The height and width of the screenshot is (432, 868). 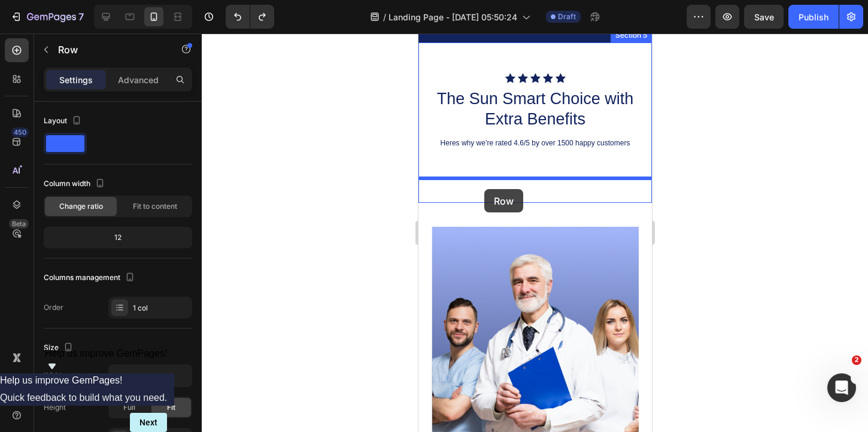 What do you see at coordinates (60, 348) in the screenshot?
I see `div: Size` at bounding box center [60, 348].